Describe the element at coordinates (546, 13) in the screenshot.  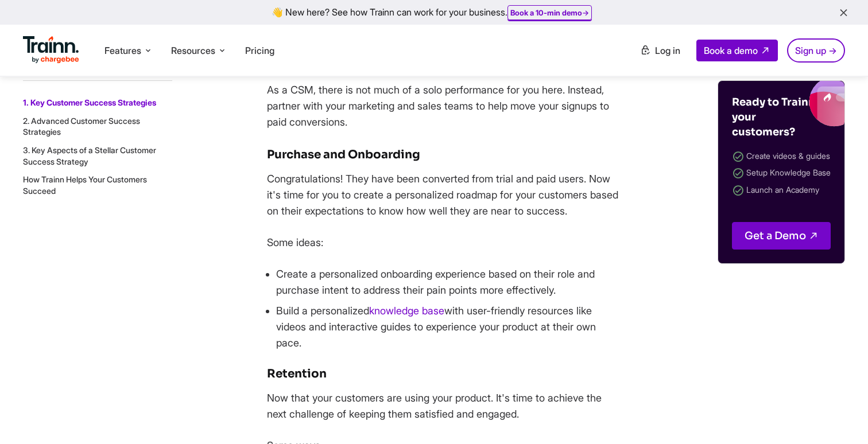
I see `b: Book a 10-min demo` at that location.